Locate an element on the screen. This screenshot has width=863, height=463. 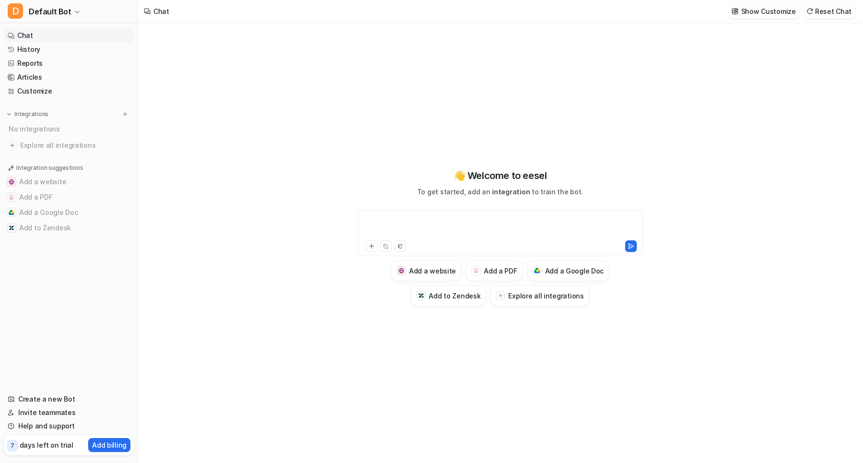
h3: Explore all integrations is located at coordinates (546, 295).